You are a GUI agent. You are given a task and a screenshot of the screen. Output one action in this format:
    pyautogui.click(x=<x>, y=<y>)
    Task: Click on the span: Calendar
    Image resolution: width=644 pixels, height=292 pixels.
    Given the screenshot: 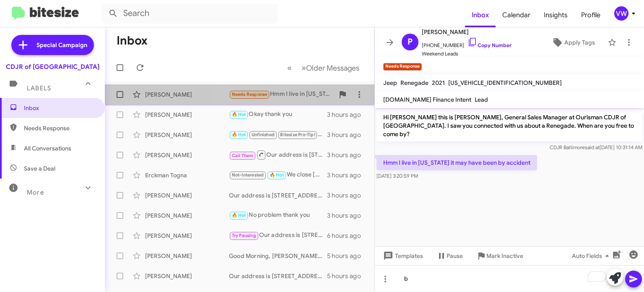 What is the action you would take?
    pyautogui.click(x=516, y=15)
    